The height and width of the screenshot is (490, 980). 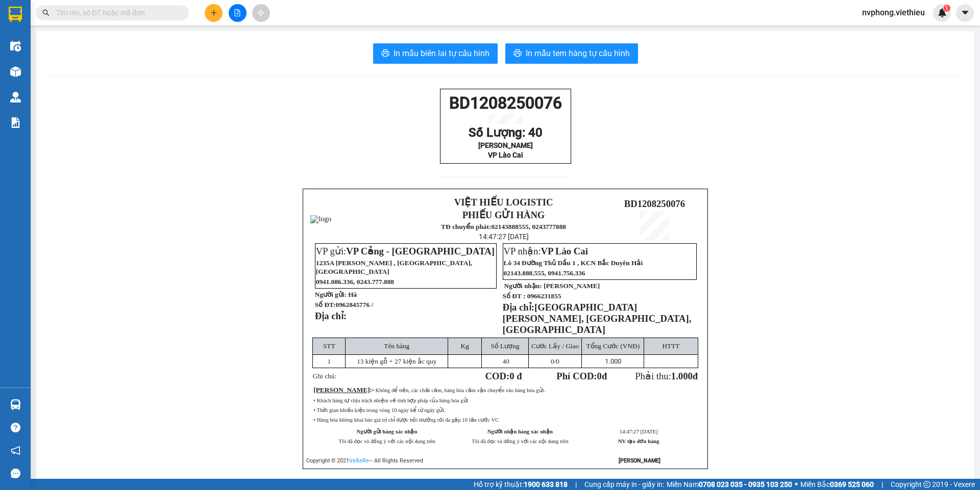 I want to click on span: • Khách hàng tự chịu trách nhiệm về tính hợp pháp của hàng hóa gửi, so click(x=390, y=401).